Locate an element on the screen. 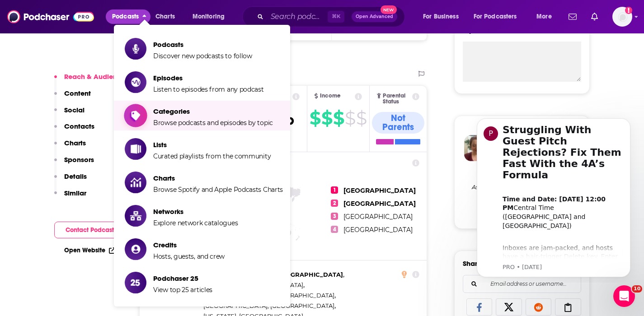  button: close menu is located at coordinates (128, 17).